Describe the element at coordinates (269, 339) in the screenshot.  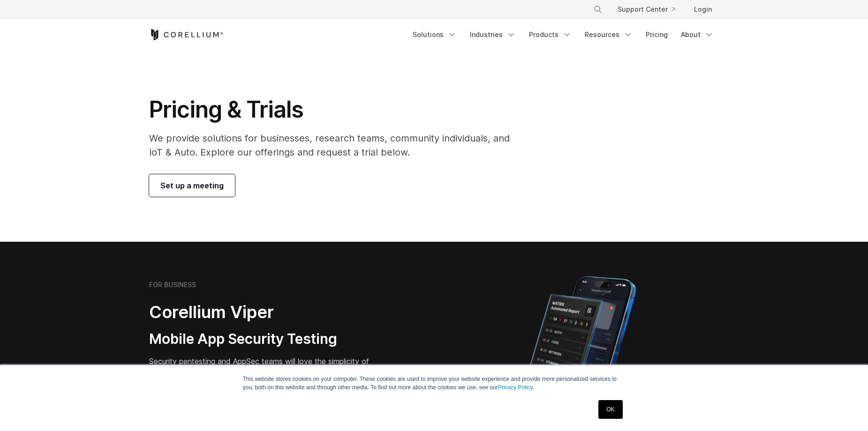
I see `h3: Mobile App Security Testing` at that location.